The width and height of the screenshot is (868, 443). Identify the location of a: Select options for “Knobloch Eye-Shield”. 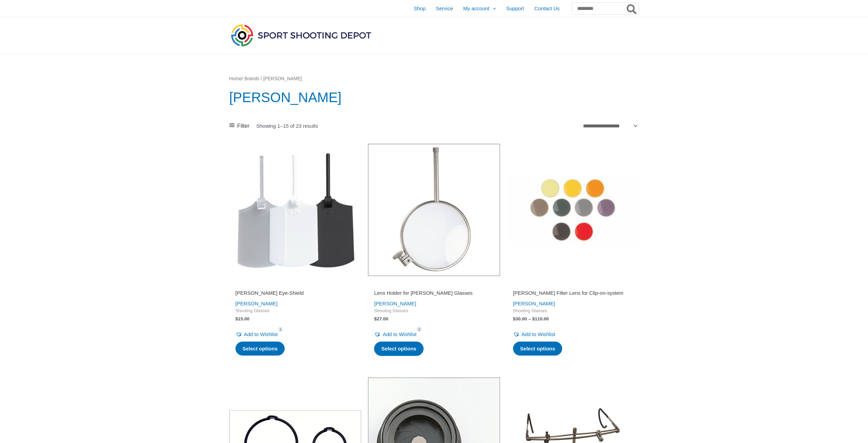
(260, 349).